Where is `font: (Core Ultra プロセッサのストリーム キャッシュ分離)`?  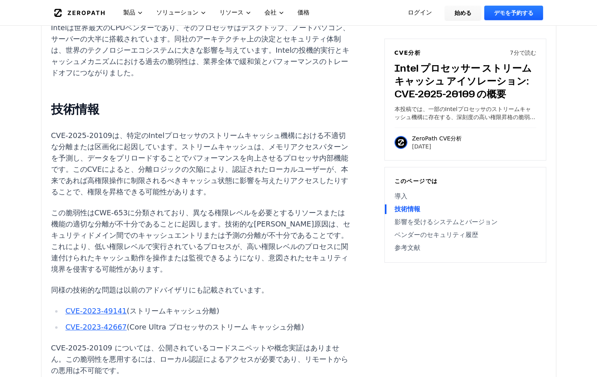 font: (Core Ultra プロセッサのストリーム キャッシュ分離) is located at coordinates (215, 327).